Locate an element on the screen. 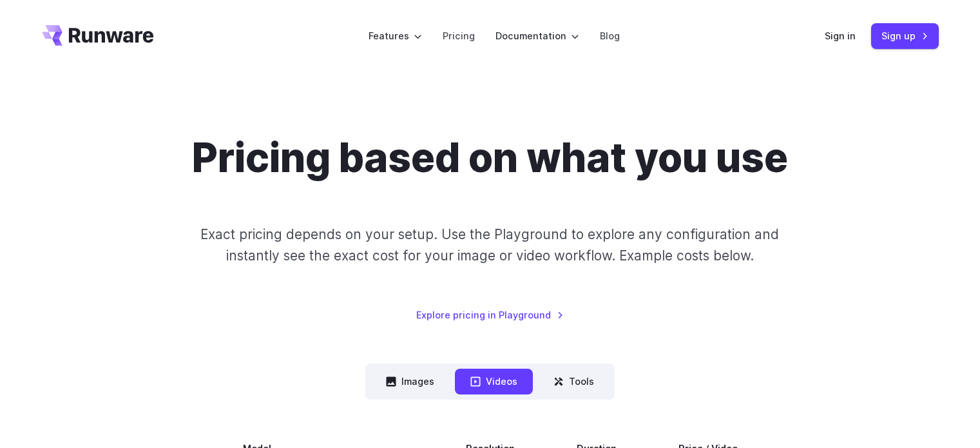 This screenshot has height=448, width=980. button: Tools is located at coordinates (574, 381).